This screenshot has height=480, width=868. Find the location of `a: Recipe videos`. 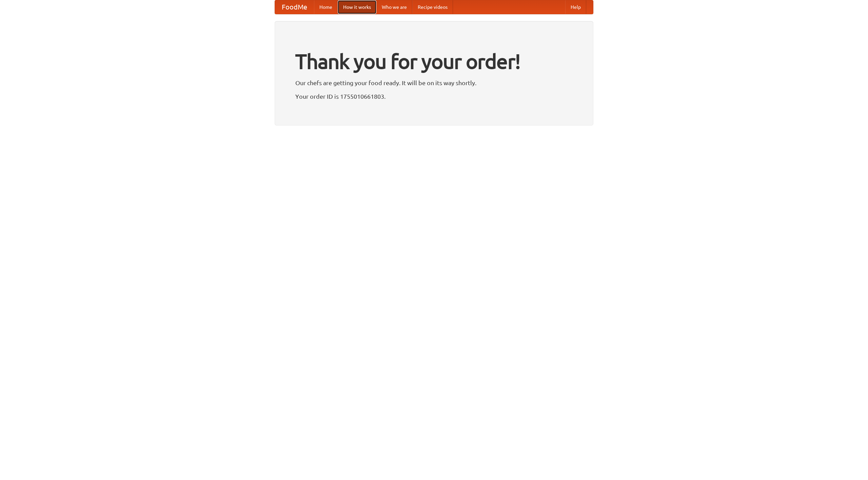

a: Recipe videos is located at coordinates (433, 7).